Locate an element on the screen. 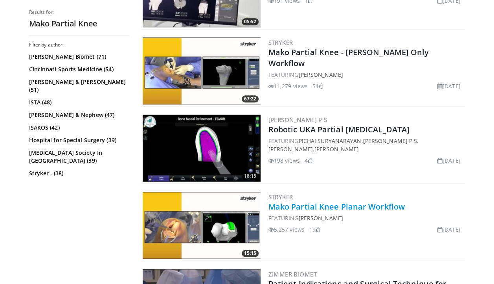  a: Stryker . (38) is located at coordinates (78, 173).